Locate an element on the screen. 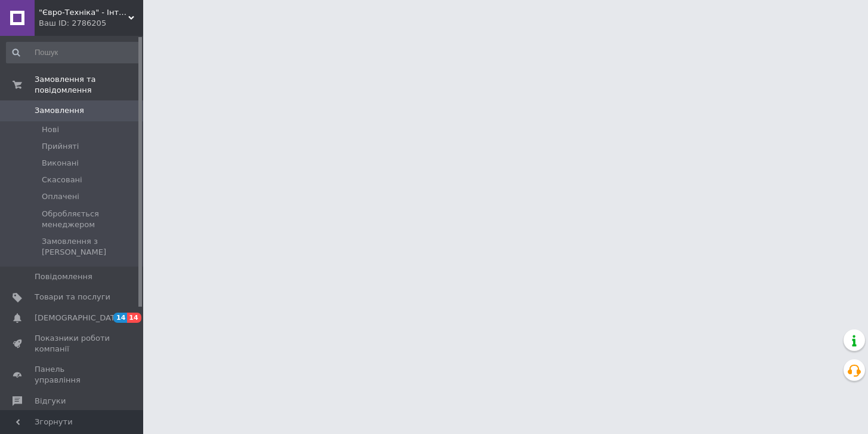  span: Замовлення is located at coordinates (59, 111).